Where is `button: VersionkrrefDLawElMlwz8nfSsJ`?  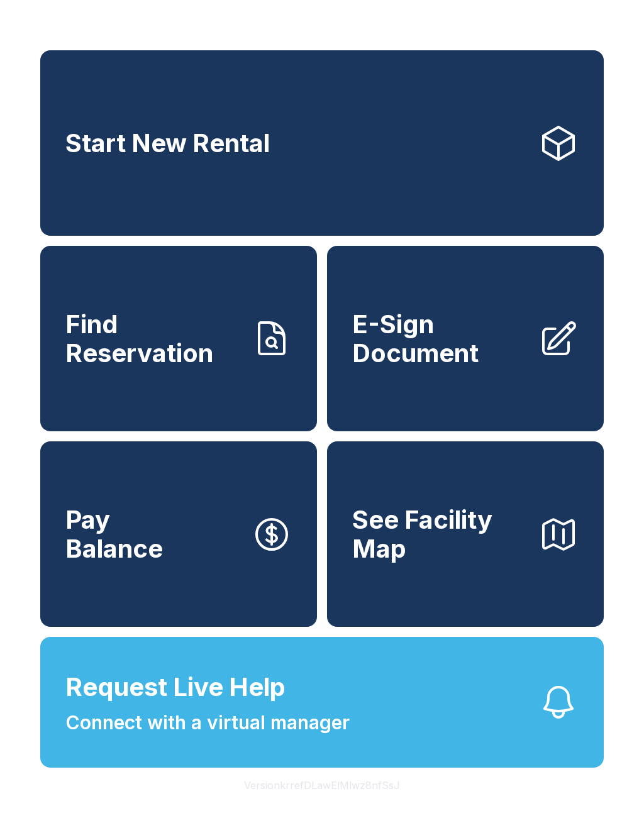 button: VersionkrrefDLawElMlwz8nfSsJ is located at coordinates (322, 786).